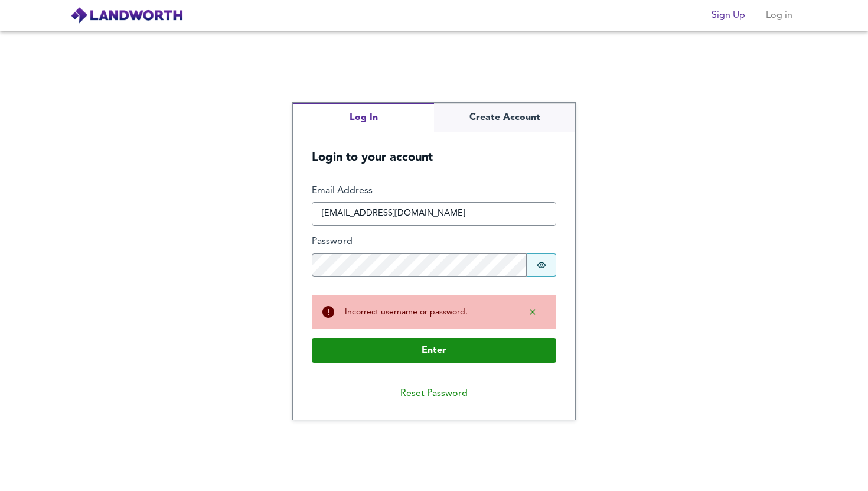 This screenshot has height=491, width=868. What do you see at coordinates (434, 351) in the screenshot?
I see `button: Enter` at bounding box center [434, 351].